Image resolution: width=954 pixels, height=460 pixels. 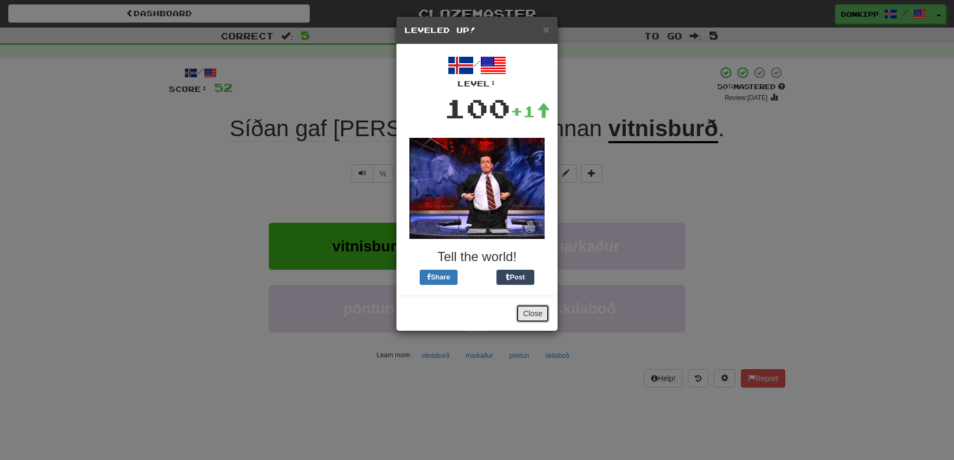 What do you see at coordinates (531, 111) in the screenshot?
I see `div: +1` at bounding box center [531, 111].